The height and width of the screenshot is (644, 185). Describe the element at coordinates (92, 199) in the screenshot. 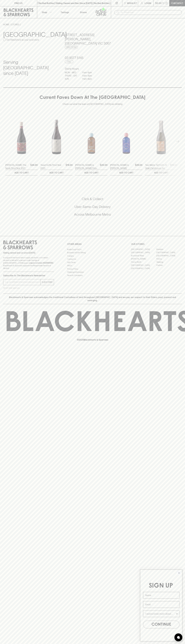

I see `h5: Click & Collect` at that location.